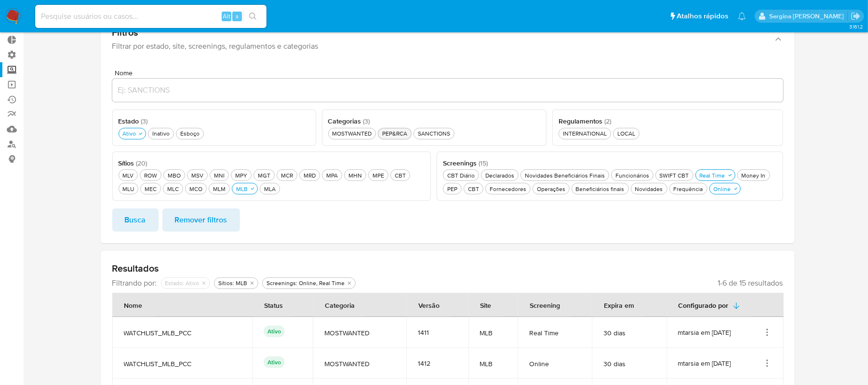 Image resolution: width=868 pixels, height=385 pixels. I want to click on input: Pesquise usuários ou casos..., so click(151, 16).